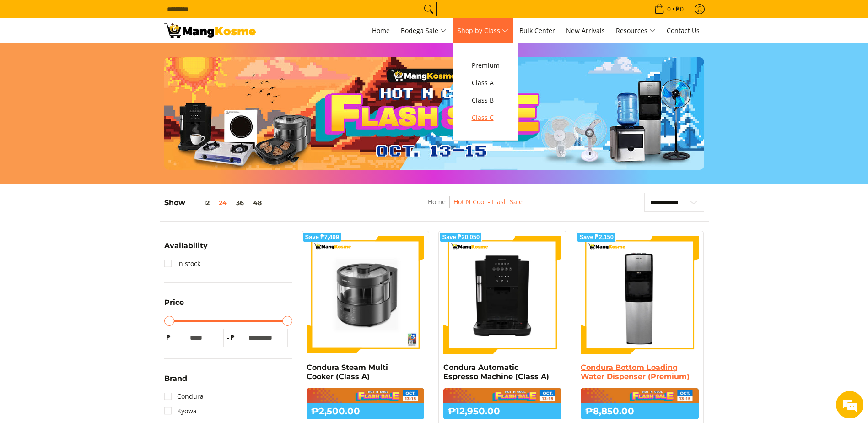 This screenshot has height=423, width=868. I want to click on button: 24, so click(223, 203).